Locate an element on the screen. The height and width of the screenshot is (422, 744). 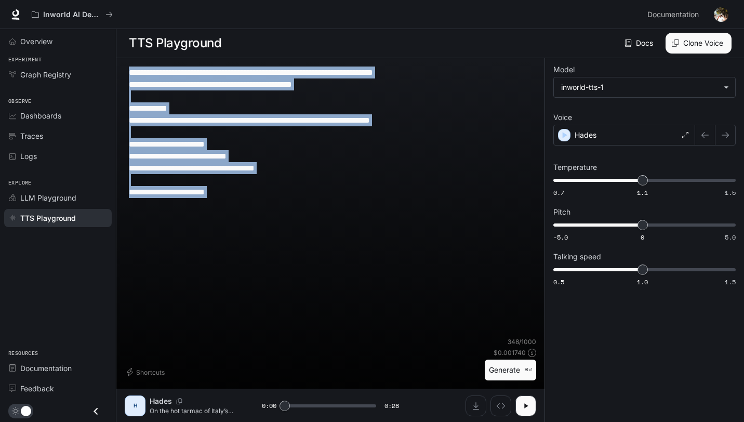
span: 0 is located at coordinates (642, 237).